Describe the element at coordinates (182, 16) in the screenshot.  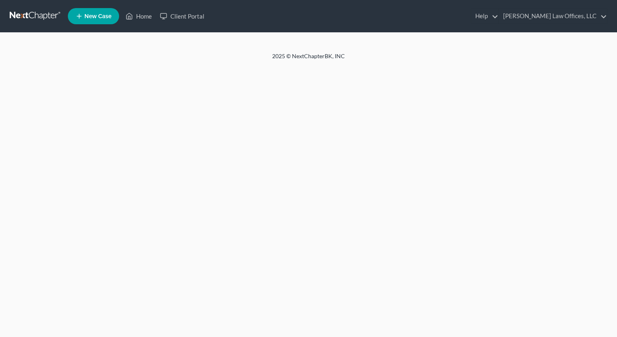
I see `a: Client Portal` at that location.